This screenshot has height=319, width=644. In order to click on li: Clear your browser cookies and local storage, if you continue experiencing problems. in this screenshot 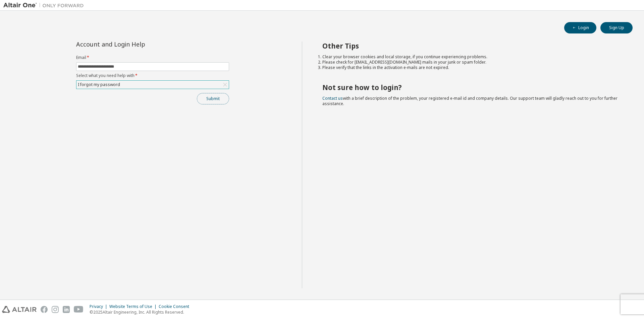, I will do `click(471, 57)`.